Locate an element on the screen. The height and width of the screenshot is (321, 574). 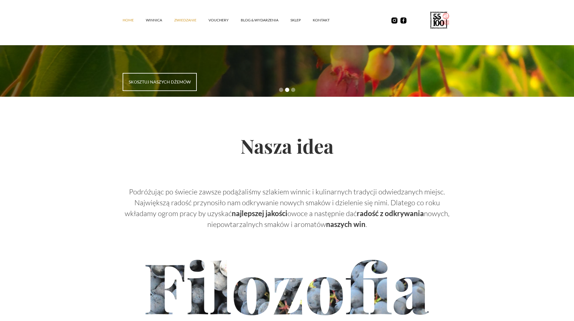
a: Blog & Wydarzenia is located at coordinates (266, 20).